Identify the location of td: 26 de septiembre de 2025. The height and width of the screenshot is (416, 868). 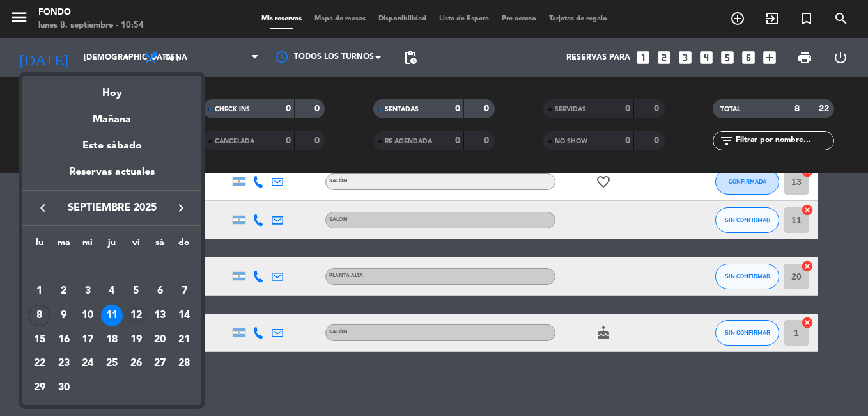
(136, 364).